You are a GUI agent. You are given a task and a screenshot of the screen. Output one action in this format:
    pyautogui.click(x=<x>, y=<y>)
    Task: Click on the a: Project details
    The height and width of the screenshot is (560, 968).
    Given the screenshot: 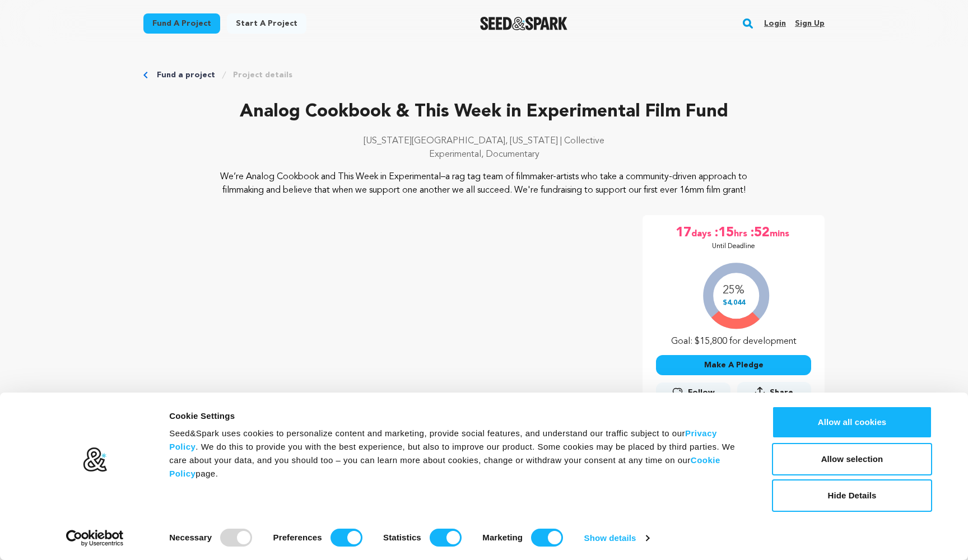 What is the action you would take?
    pyautogui.click(x=263, y=75)
    